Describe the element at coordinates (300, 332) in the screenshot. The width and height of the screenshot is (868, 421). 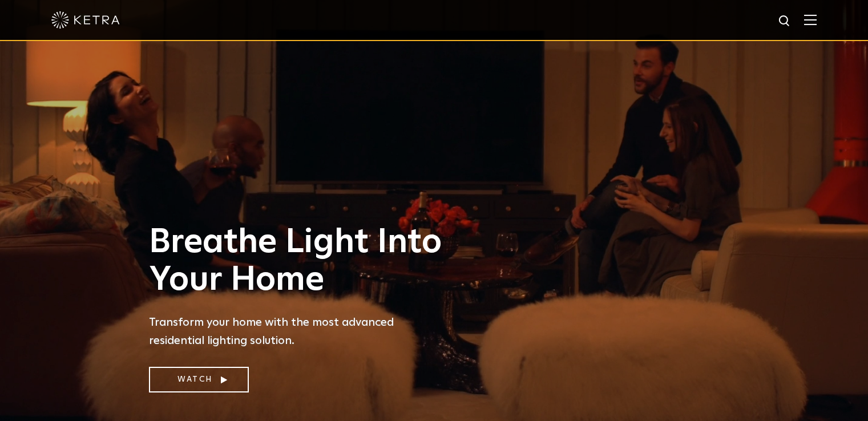
I see `p: Transform your home with the most advanced residential lighting solution.` at that location.